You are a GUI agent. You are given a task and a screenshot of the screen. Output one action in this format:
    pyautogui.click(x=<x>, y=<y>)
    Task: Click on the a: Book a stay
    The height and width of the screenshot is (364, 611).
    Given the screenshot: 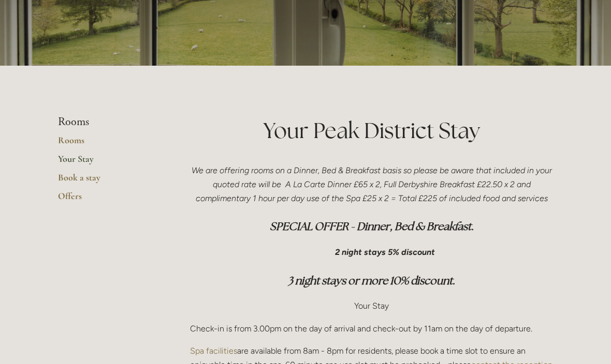 What is the action you would take?
    pyautogui.click(x=107, y=181)
    